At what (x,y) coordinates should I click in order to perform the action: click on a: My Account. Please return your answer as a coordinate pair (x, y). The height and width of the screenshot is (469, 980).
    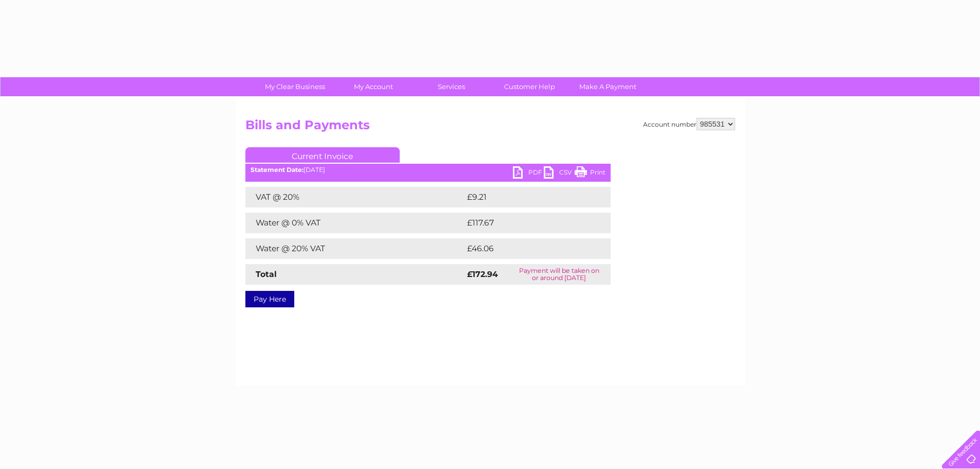
    Looking at the image, I should click on (373, 87).